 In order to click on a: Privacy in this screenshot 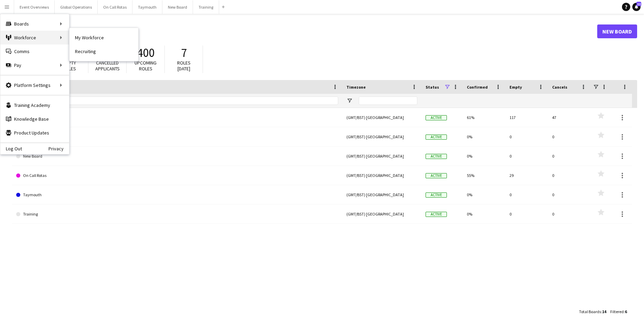, I will do `click(59, 149)`.